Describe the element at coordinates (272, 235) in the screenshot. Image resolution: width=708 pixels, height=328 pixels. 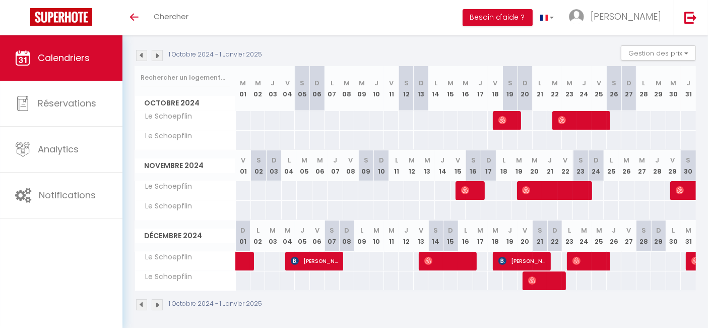
I see `th: 03` at that location.